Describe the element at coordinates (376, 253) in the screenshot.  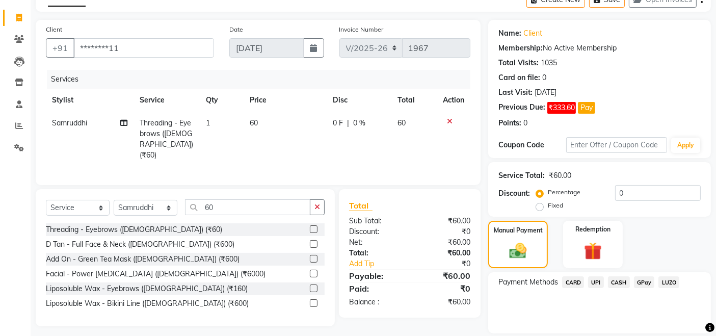
I see `div: Total:` at that location.